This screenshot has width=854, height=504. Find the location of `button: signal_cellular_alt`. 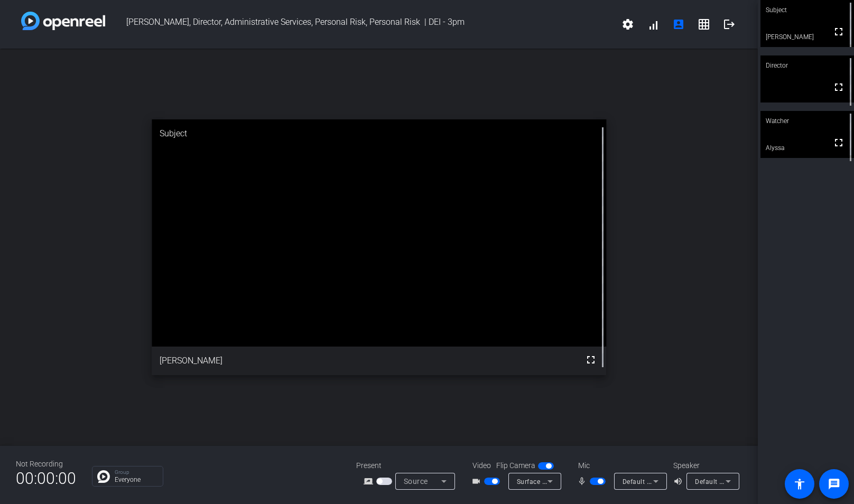

button: signal_cellular_alt is located at coordinates (653, 24).